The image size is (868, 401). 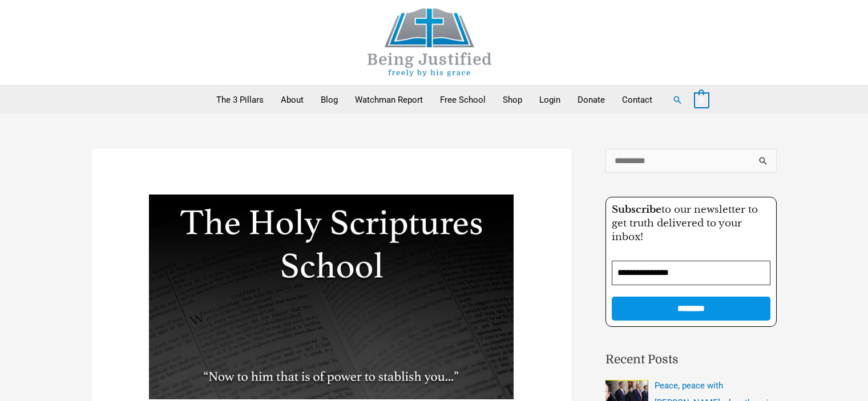 I want to click on a: Shop, so click(x=513, y=100).